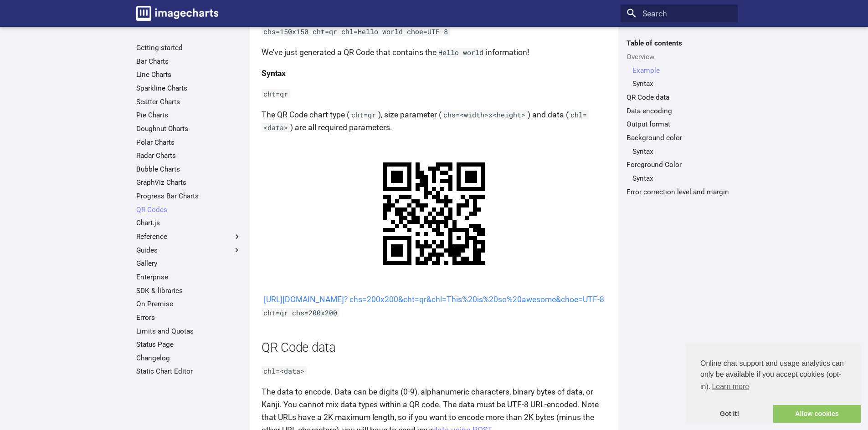 This screenshot has width=868, height=430. Describe the element at coordinates (679, 152) in the screenshot. I see `nav: Background color` at that location.